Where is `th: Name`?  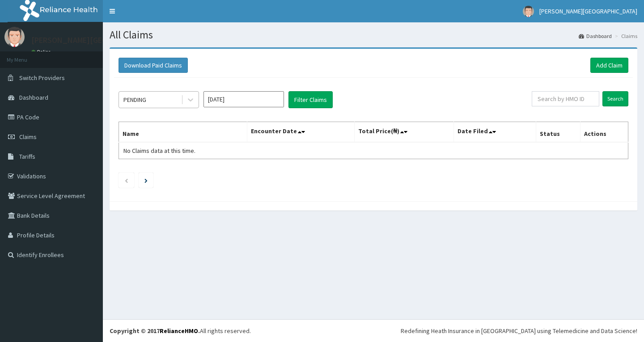 th: Name is located at coordinates (183, 132).